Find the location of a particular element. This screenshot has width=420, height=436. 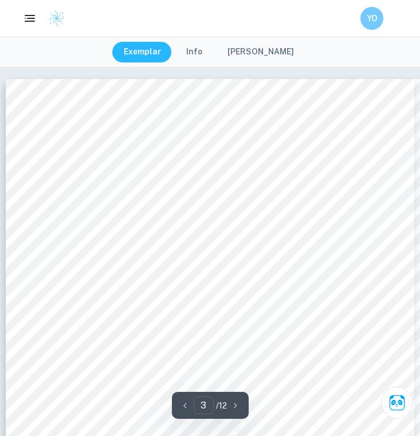

h6: YO is located at coordinates (372, 18).